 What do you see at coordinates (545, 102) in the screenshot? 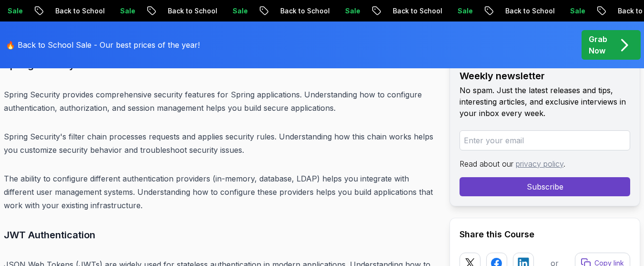
I see `p: No spam. Just the latest releases and tips, interesting articles, and exclusive interviews in you...` at bounding box center [545, 102].